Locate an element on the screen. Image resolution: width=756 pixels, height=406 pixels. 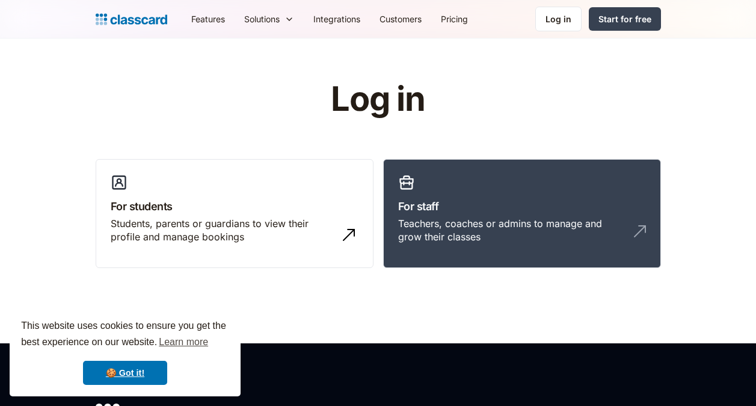
a: Log in is located at coordinates (558, 19).